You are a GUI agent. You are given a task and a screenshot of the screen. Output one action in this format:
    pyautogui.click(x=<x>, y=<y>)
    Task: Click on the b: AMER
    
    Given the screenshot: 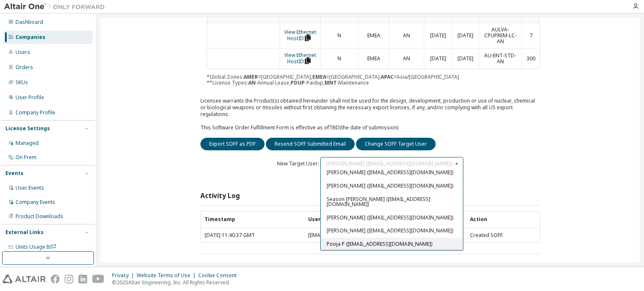 What is the action you would take?
    pyautogui.click(x=251, y=77)
    